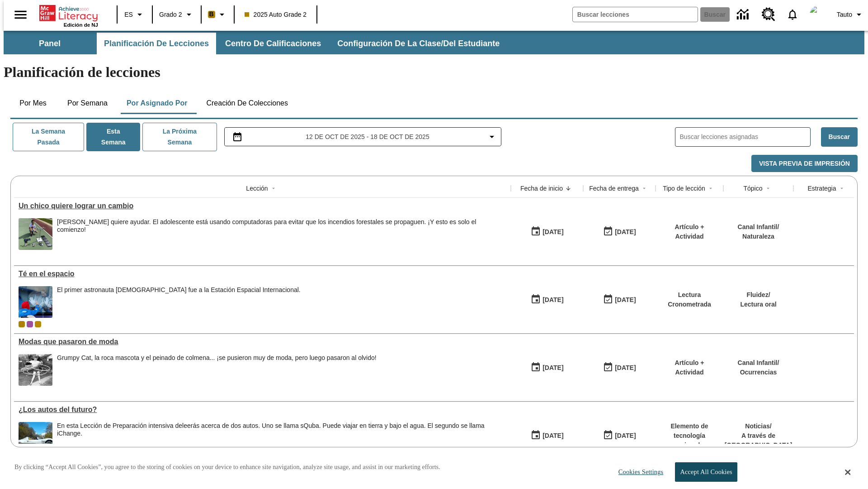 The width and height of the screenshot is (868, 489). What do you see at coordinates (171, 15) in the screenshot?
I see `span: Grado 2` at bounding box center [171, 15].